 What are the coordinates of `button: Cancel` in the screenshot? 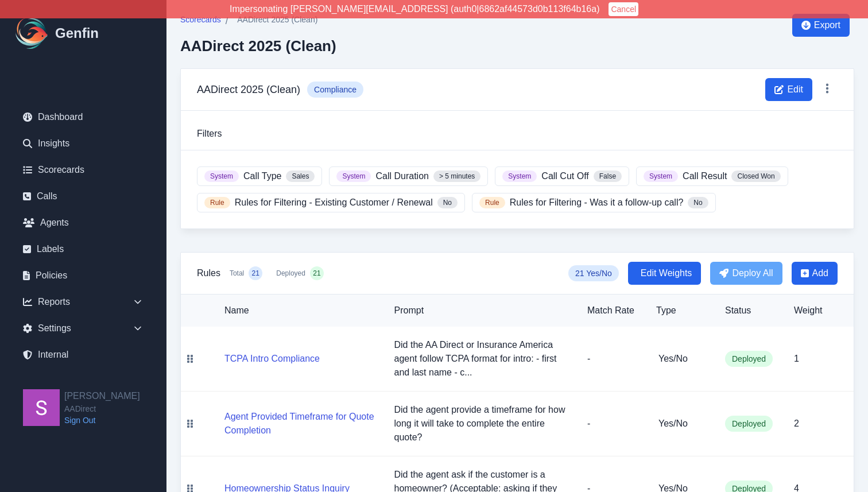 It's located at (624, 10).